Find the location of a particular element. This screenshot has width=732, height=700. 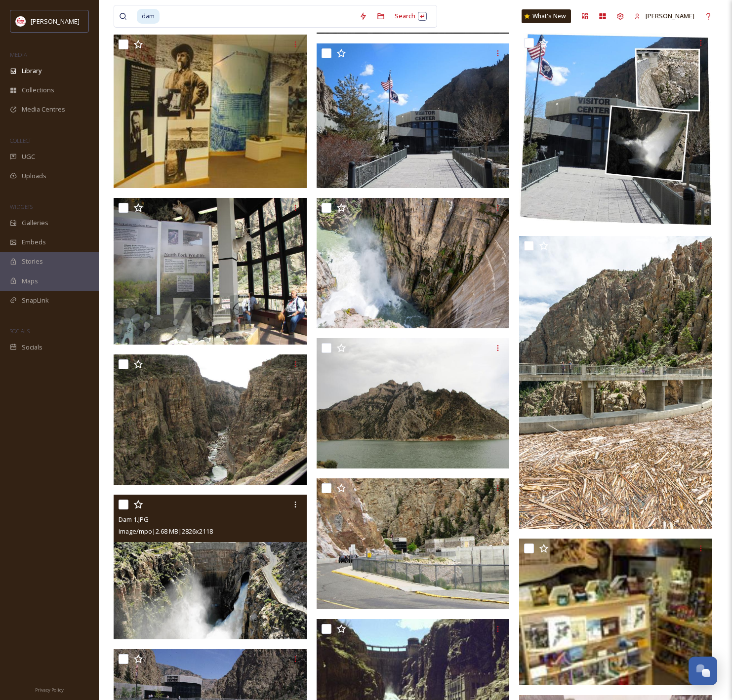

img: Dam 3.JPG is located at coordinates (414, 544).